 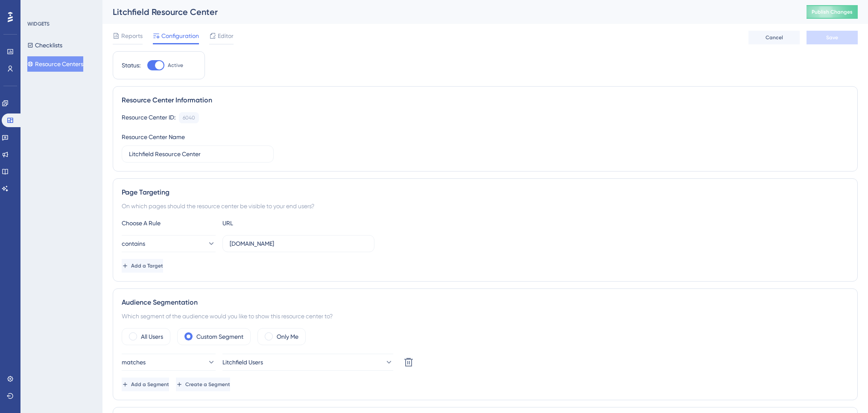 What do you see at coordinates (485, 193) in the screenshot?
I see `div: Page Targeting` at bounding box center [485, 193].